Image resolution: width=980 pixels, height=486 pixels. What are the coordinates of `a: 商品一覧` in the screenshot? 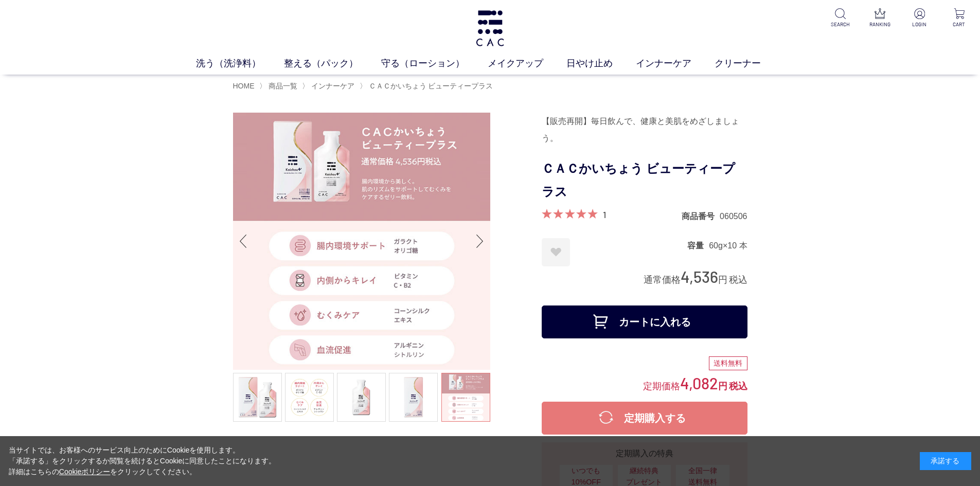 It's located at (282, 86).